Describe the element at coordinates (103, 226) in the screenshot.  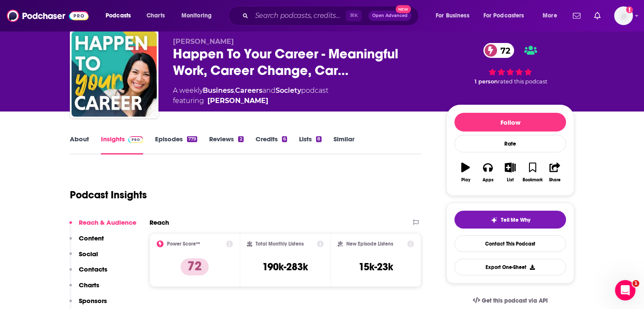
I see `button: Reach & Audience` at that location.